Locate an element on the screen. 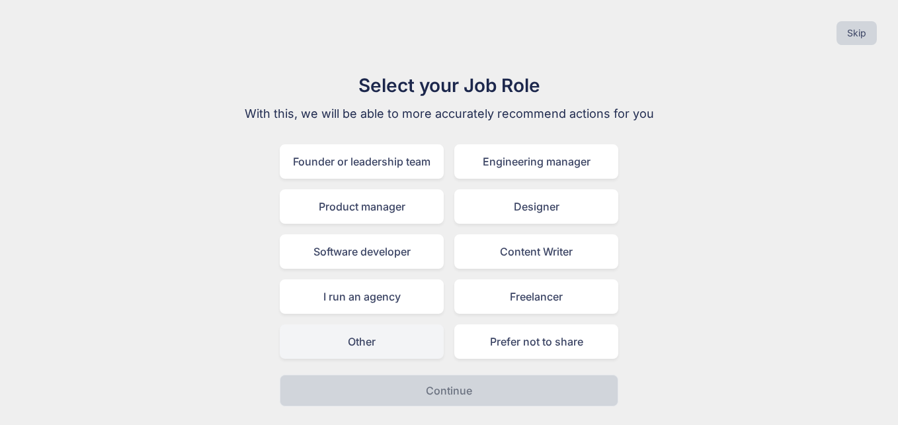  p: With this, we will be able to more accurately recommend actions for you is located at coordinates (449, 114).